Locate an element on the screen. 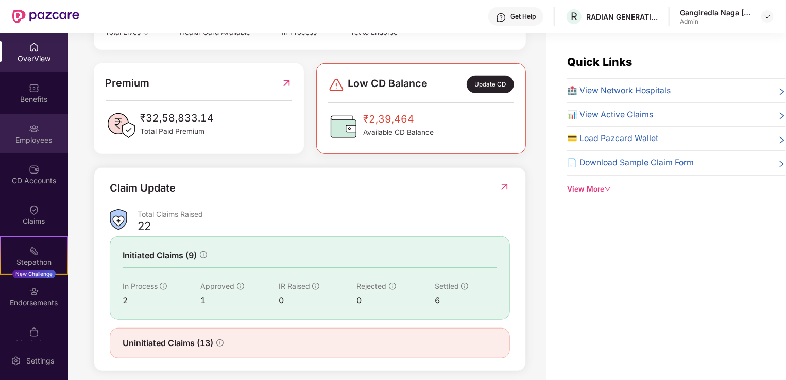  img: svg+xml;base64,PHN2ZyBpZD0iU2V0dGluZy0yMHgyMCIgeG1sbnM9Imh0dHA6Ly93d3cudzMub3JnLzIwMDAvc3ZnIiB3aW... is located at coordinates (16, 361).